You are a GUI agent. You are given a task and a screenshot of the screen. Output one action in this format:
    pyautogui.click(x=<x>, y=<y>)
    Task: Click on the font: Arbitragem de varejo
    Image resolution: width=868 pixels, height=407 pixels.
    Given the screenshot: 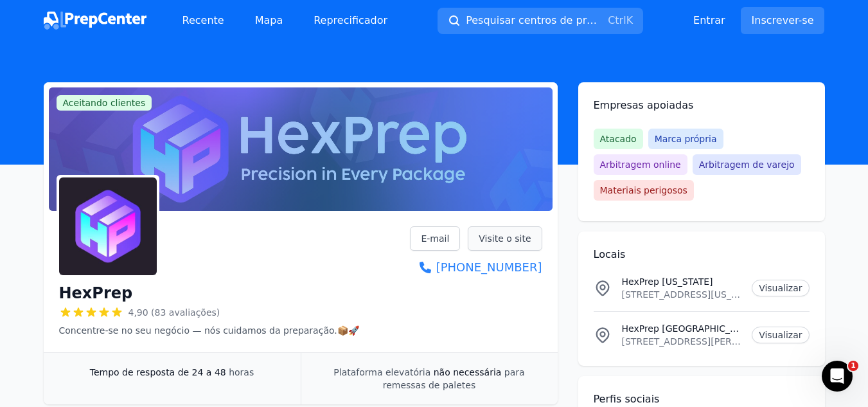 What is the action you would take?
    pyautogui.click(x=747, y=165)
    